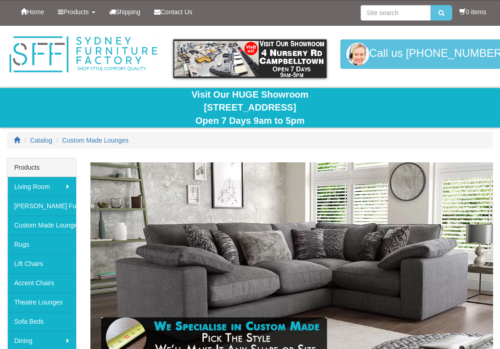 This screenshot has height=349, width=500. Describe the element at coordinates (35, 12) in the screenshot. I see `span: Home` at that location.